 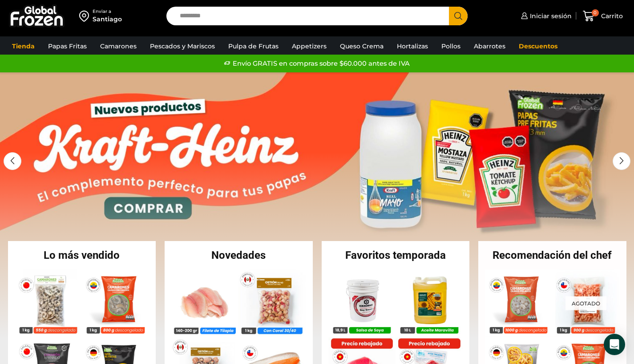 What do you see at coordinates (309, 46) in the screenshot?
I see `a: Appetizers` at bounding box center [309, 46].